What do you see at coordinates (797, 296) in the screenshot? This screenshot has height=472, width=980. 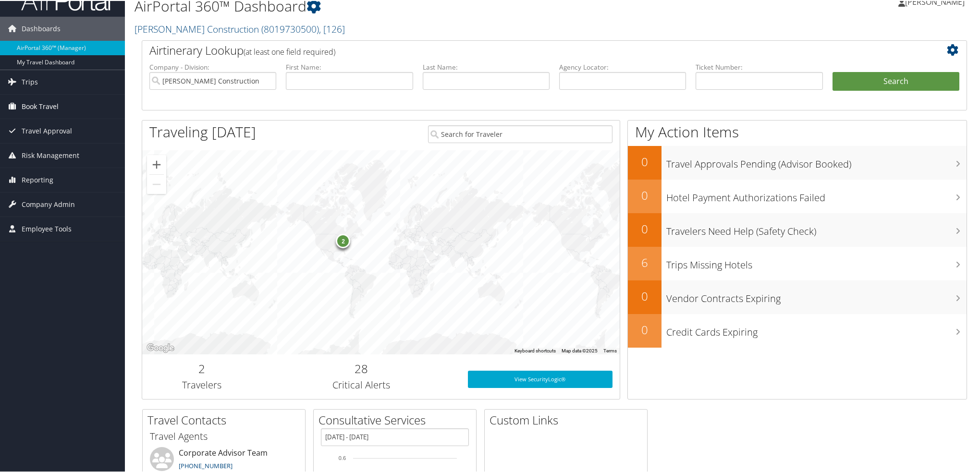 I see `a: 0Vendor Contracts Expiring` at bounding box center [797, 296].